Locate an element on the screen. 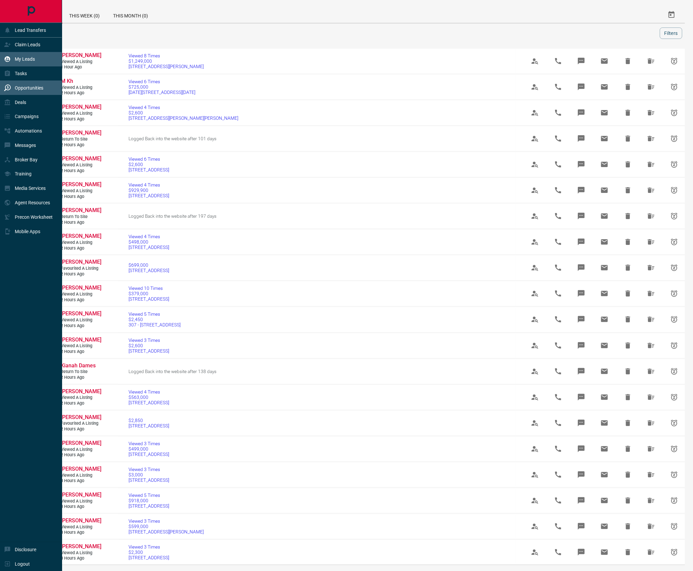  span: 3 hours ago is located at coordinates (81, 533).